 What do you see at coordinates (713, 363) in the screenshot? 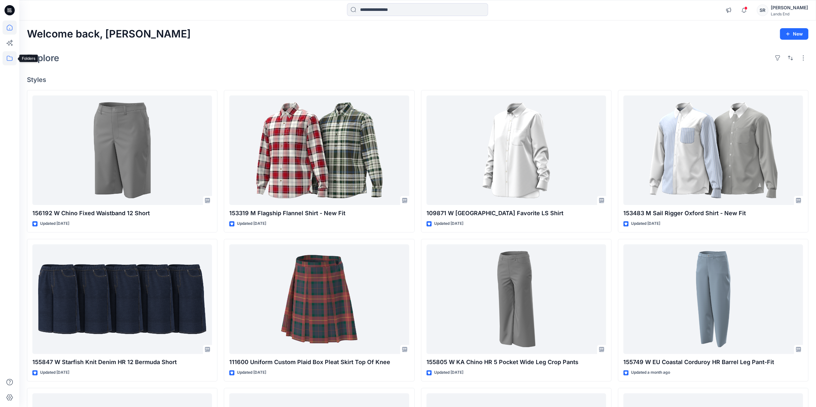
I see `p: 155749 W EU Coastal Corduroy HR Barrel Leg Pant-Fit` at bounding box center [713, 363].